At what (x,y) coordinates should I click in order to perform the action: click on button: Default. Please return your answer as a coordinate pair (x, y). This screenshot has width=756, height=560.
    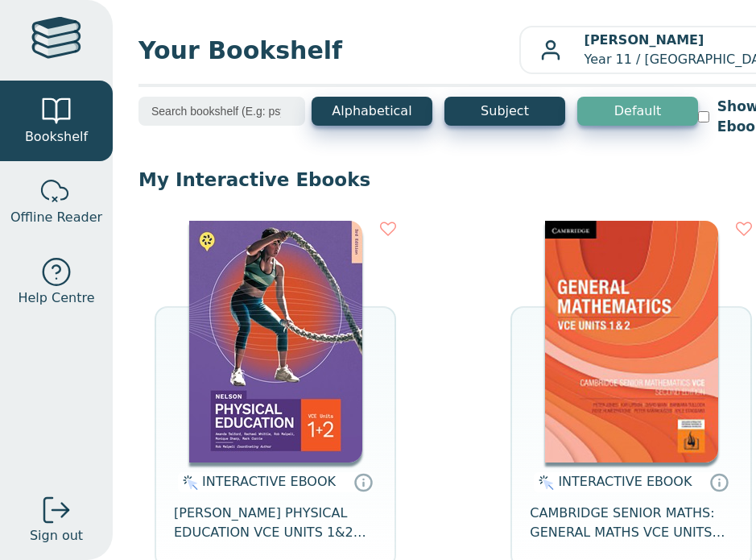
    Looking at the image, I should click on (638, 111).